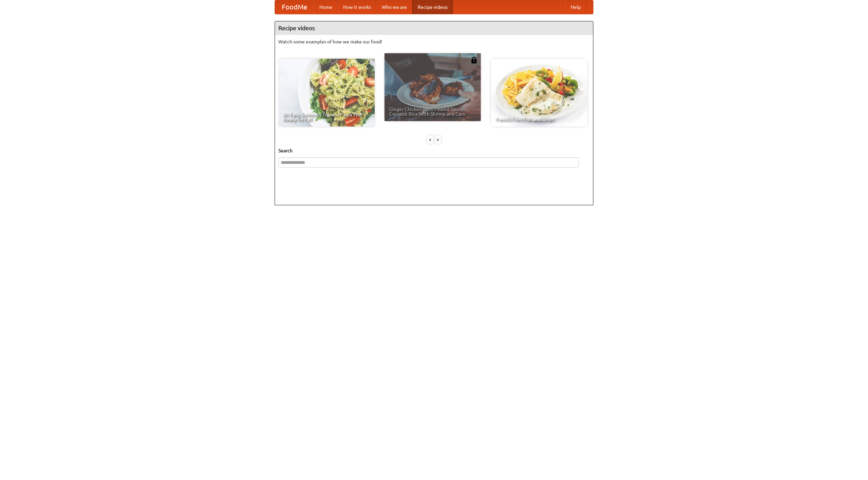 Image resolution: width=868 pixels, height=480 pixels. What do you see at coordinates (294, 7) in the screenshot?
I see `a: FoodMe` at bounding box center [294, 7].